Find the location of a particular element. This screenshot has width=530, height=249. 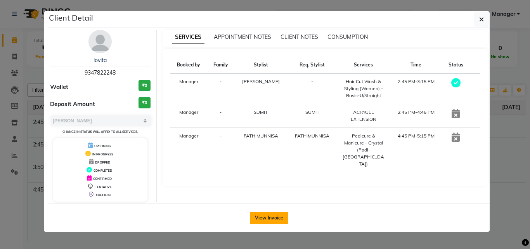

td: 2:45 PM-3:15 PM is located at coordinates (416, 89).